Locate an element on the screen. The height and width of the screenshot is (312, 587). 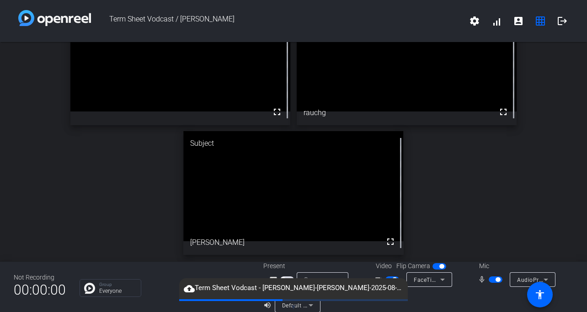
div: Not Recording is located at coordinates (40, 277).